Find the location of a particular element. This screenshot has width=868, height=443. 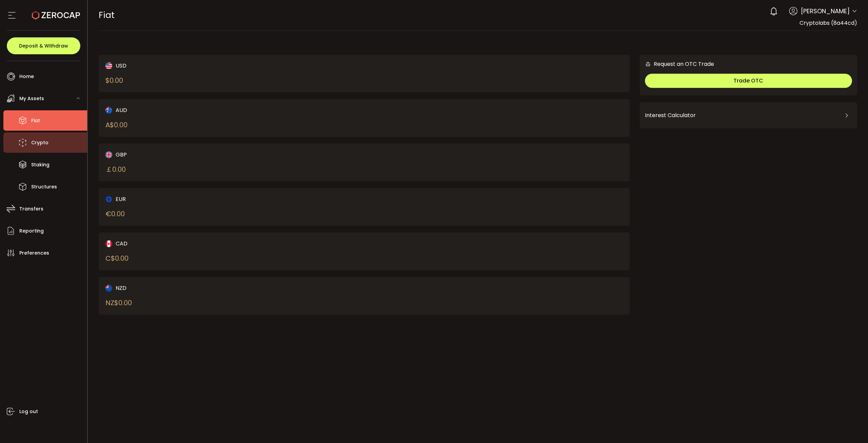

span: Reporting is located at coordinates (32, 231).